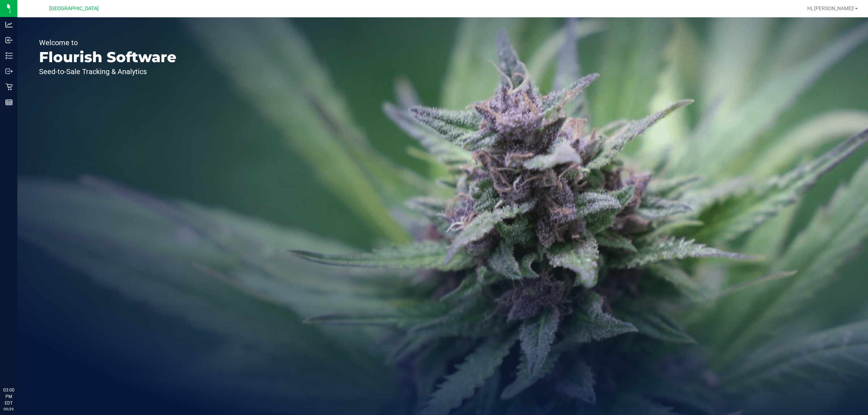 This screenshot has width=868, height=415. Describe the element at coordinates (9, 40) in the screenshot. I see `inline-svg: Inbound` at that location.